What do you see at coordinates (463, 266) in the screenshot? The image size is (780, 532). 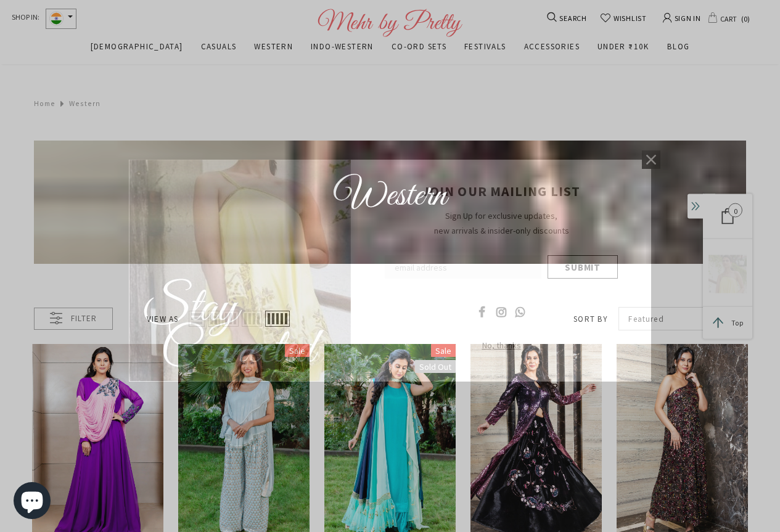 I see `input: Email Address` at bounding box center [463, 266].